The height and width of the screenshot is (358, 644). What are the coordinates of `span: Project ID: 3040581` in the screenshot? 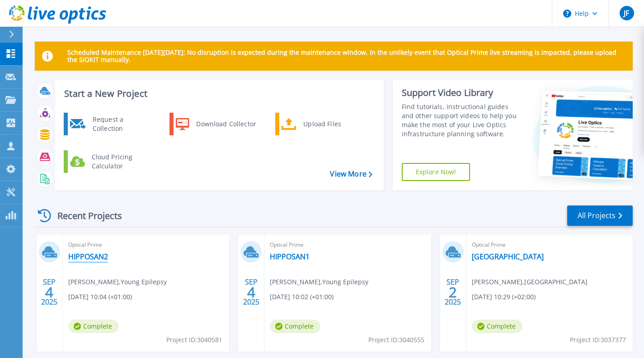 It's located at (194, 339).